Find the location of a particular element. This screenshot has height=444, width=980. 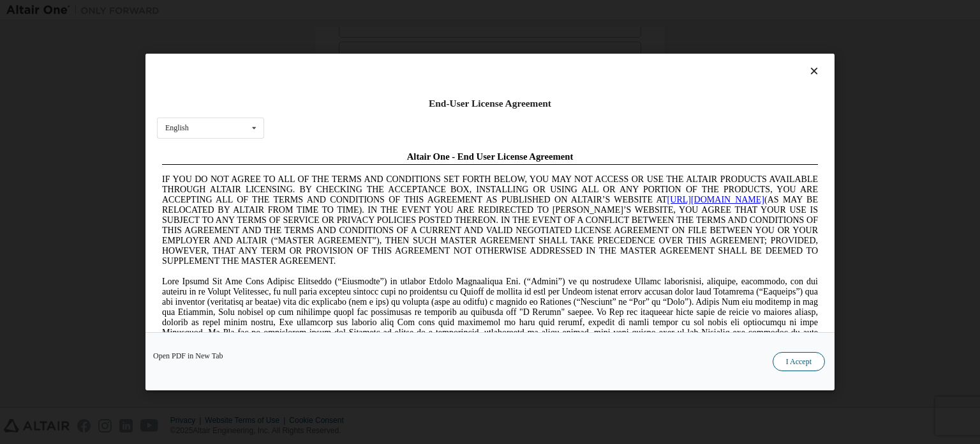

span: Lore Ipsumd Sit Ame Cons Adipisc Elitseddo (“Eiusmodte”) in utlabor Etdolo Magnaaliqua Eni. (“Adm... is located at coordinates (333, 176).